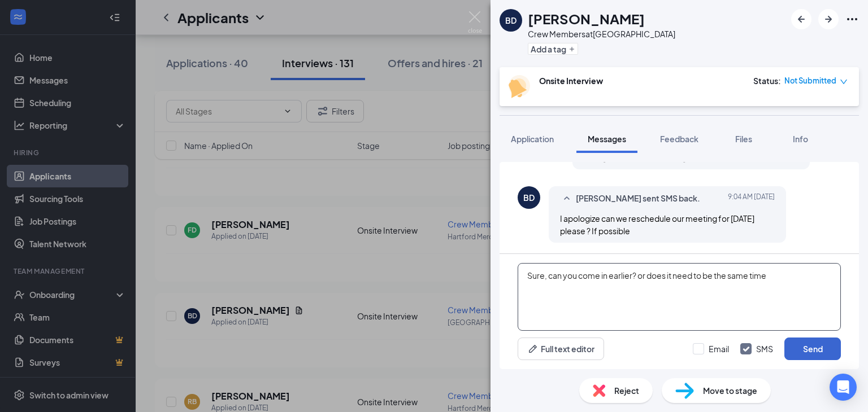  I want to click on button: Send, so click(813, 349).